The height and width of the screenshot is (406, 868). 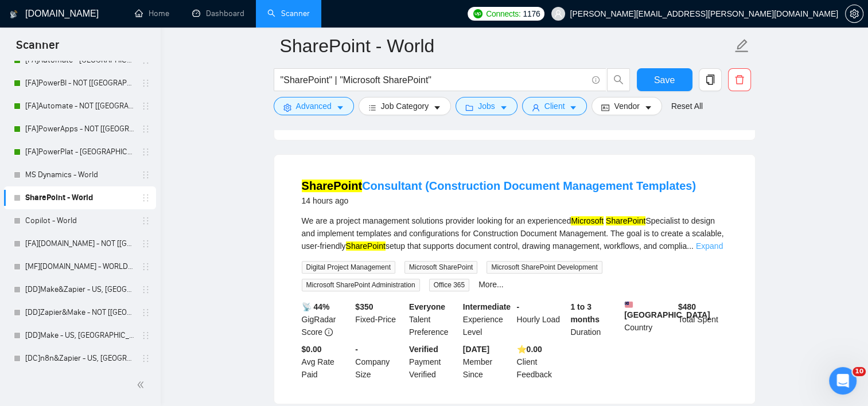 What do you see at coordinates (709, 246) in the screenshot?
I see `a: Expand` at bounding box center [709, 246].